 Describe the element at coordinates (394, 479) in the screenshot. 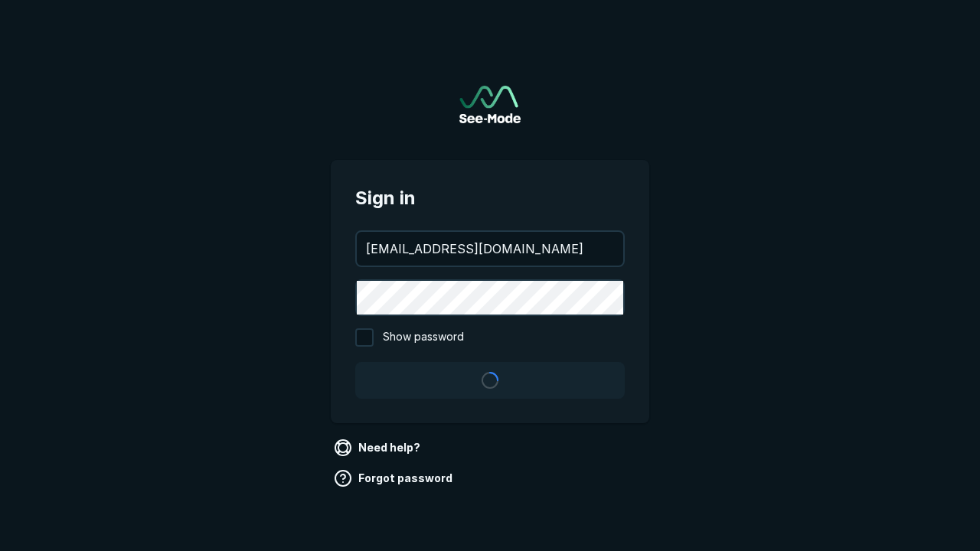

I see `a: Forgot password` at that location.